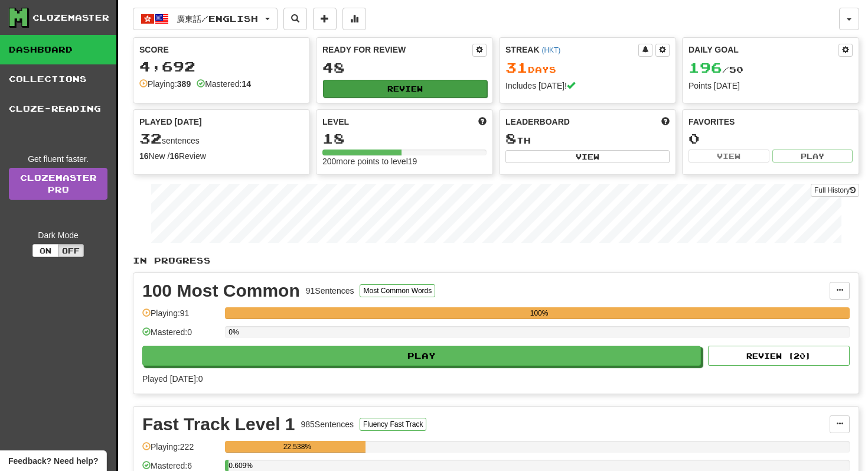 This screenshot has height=471, width=868. I want to click on div: Mastered: 0, so click(181, 336).